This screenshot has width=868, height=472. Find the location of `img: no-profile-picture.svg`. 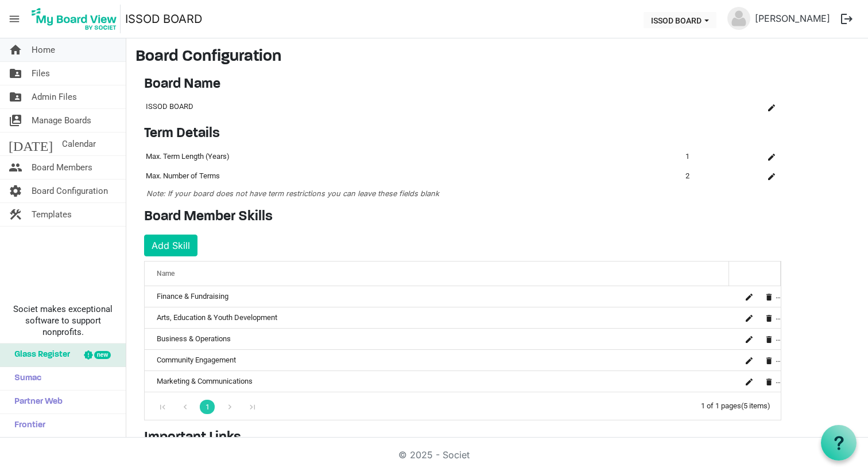

img: no-profile-picture.svg is located at coordinates (739, 18).